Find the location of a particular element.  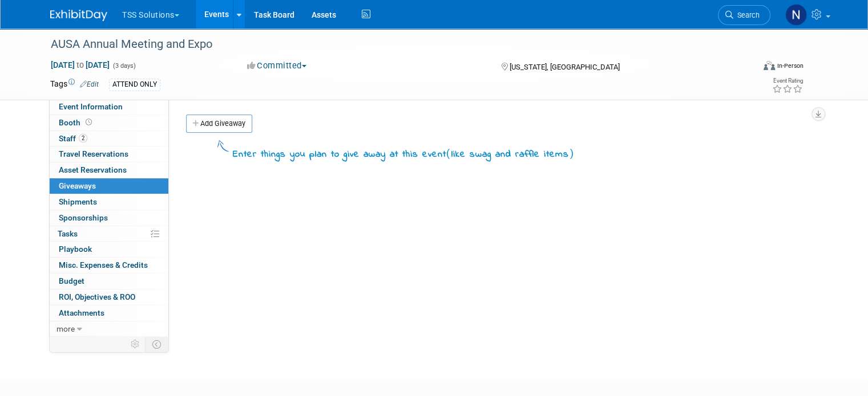

a: Asset Reservations is located at coordinates (109, 170).